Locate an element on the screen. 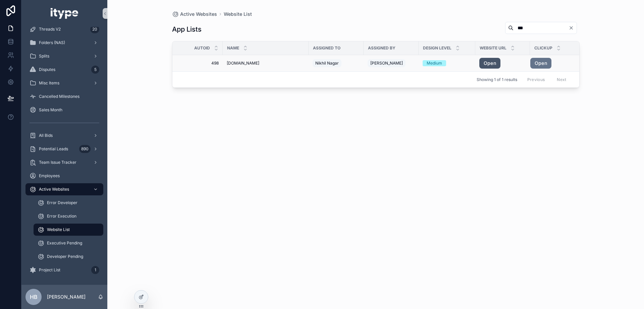  div: 5 is located at coordinates (96, 70).